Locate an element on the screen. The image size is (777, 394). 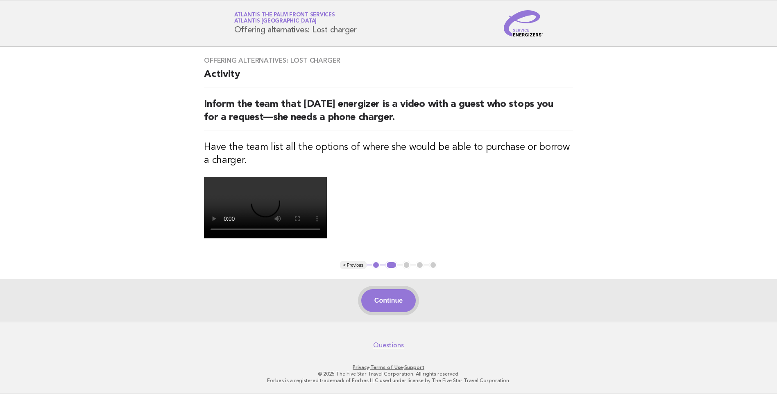
h3: Offering alternatives: Lost charger is located at coordinates (388, 61).